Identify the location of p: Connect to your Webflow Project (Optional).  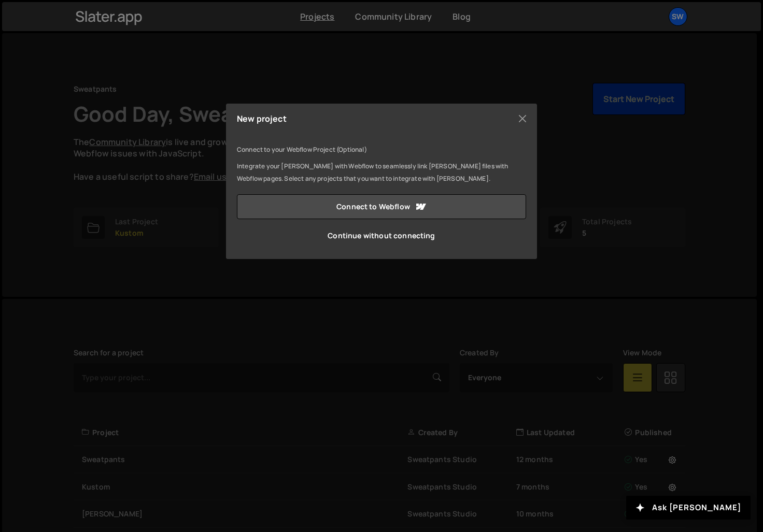
(381, 150).